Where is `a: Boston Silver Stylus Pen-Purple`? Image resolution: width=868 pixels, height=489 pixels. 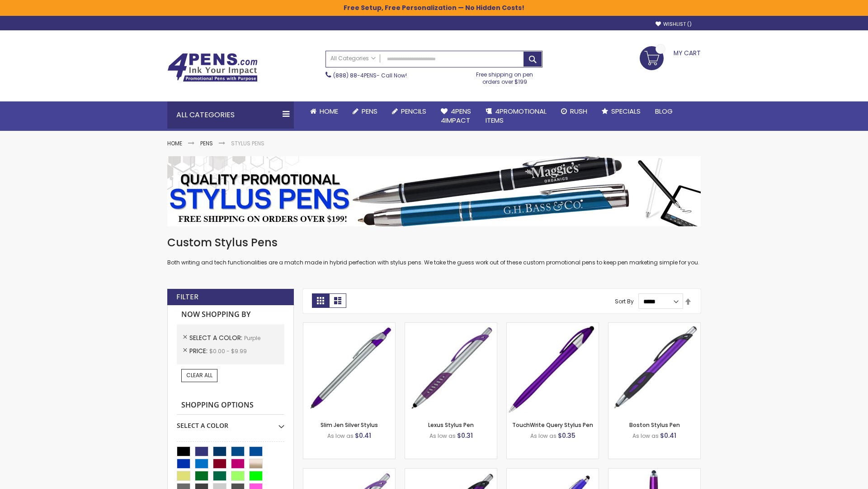
a: Boston Silver Stylus Pen-Purple is located at coordinates (349, 472).